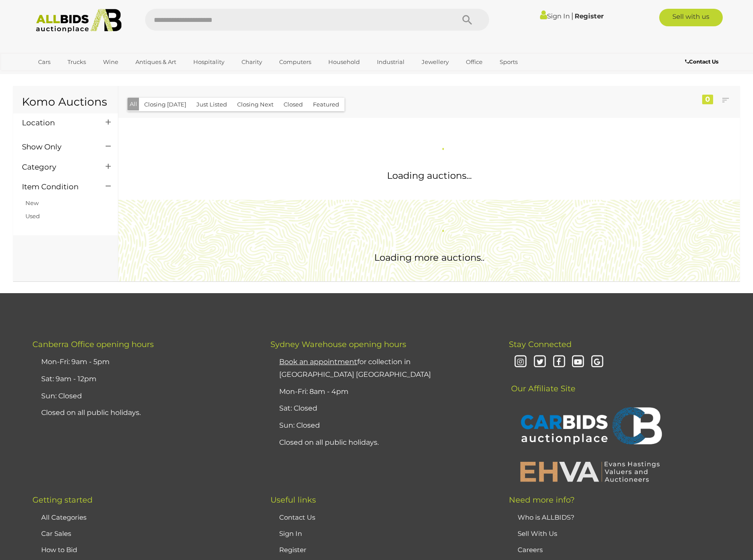 This screenshot has width=753, height=560. I want to click on span: Canberra Office opening hours, so click(93, 344).